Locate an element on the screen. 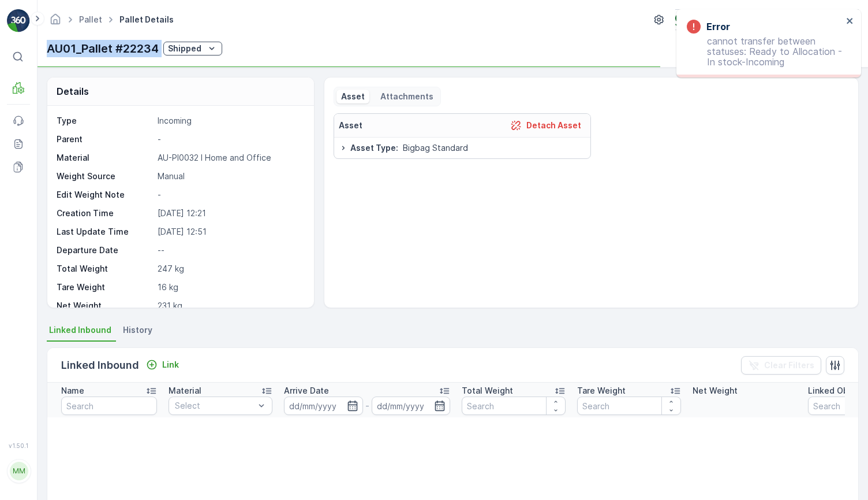 This screenshot has height=500, width=868. p: Shipped is located at coordinates (185, 49).